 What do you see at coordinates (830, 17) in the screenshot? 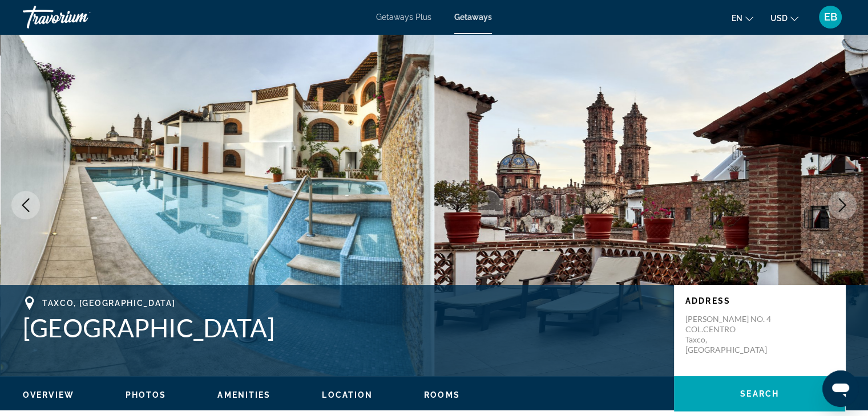
I see `button: User Menu` at bounding box center [830, 17].